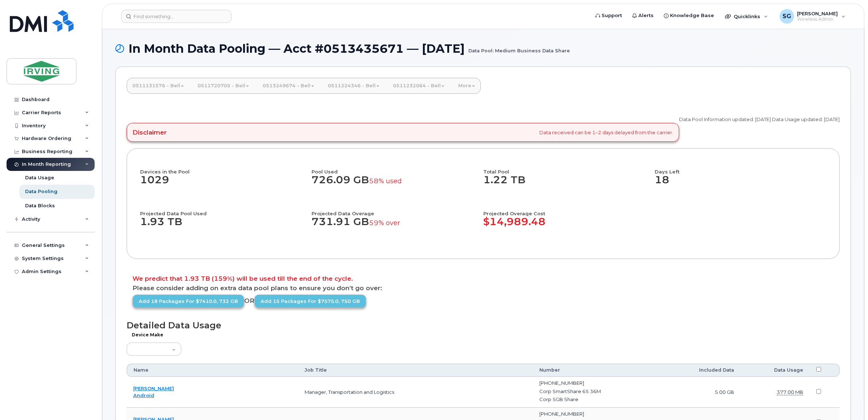 The height and width of the screenshot is (420, 868). Describe the element at coordinates (403, 132) in the screenshot. I see `div: Data received can be 1–2 days delayed from the carrier.` at that location.